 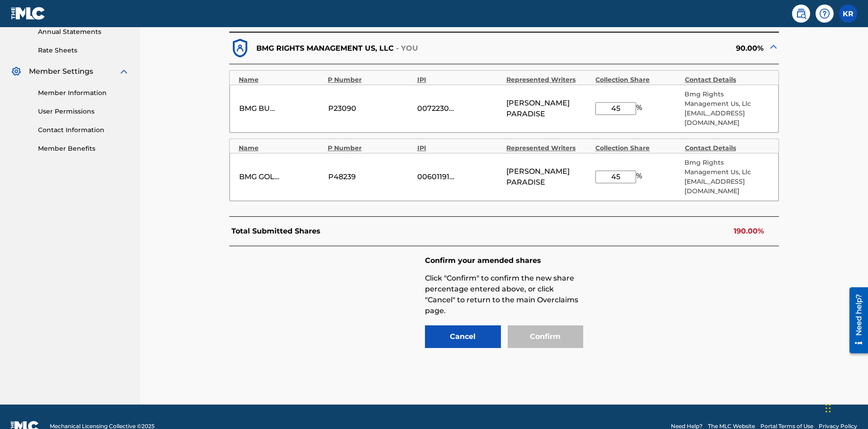 I want to click on a: Contact Information, so click(x=84, y=130).